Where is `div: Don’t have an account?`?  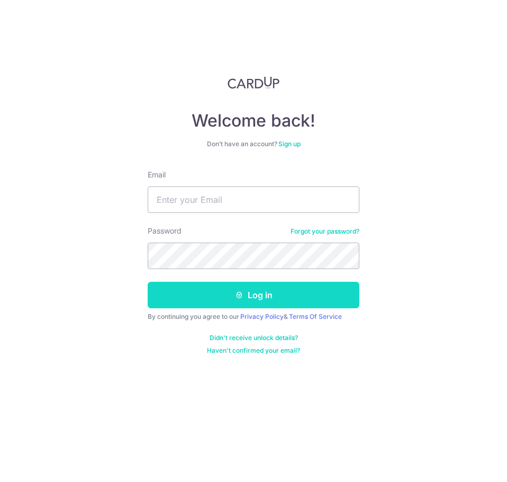
div: Don’t have an account? is located at coordinates (254, 144).